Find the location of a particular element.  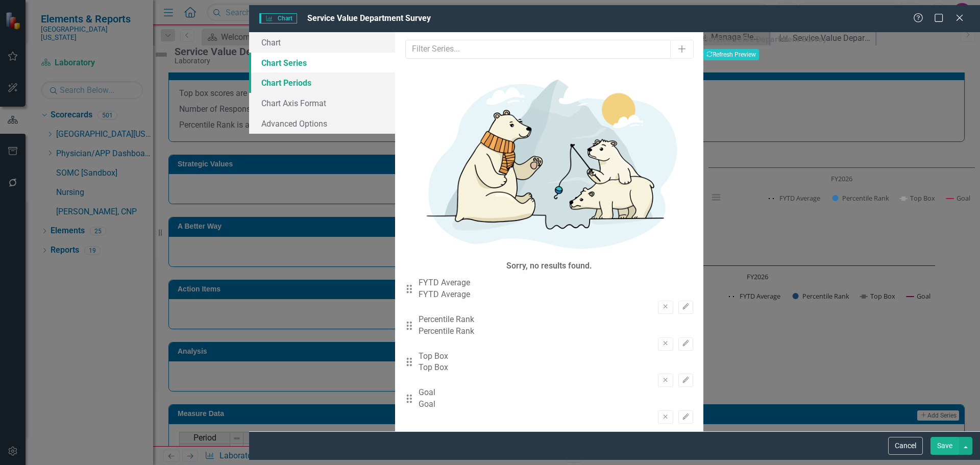

span: Chart is located at coordinates (278, 18).